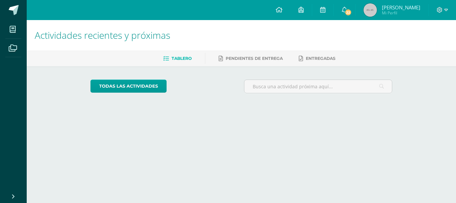 The image size is (456, 203). Describe the element at coordinates (348, 12) in the screenshot. I see `span: 22` at that location.